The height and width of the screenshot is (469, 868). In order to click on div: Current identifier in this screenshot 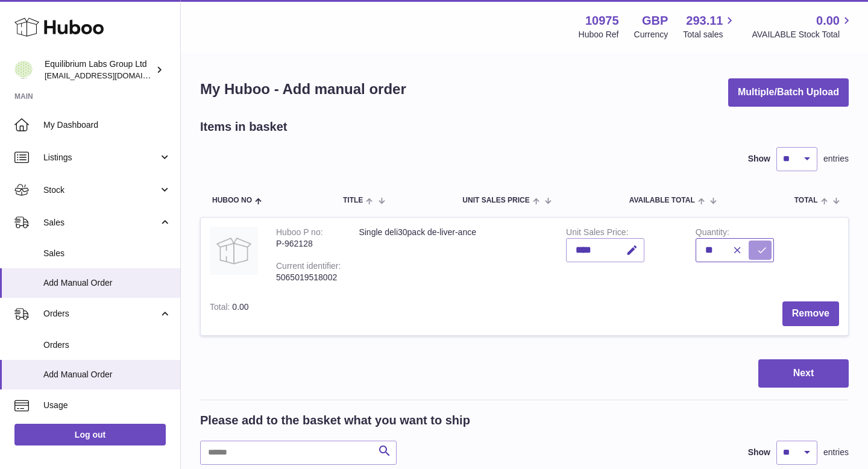, I will do `click(308, 267)`.